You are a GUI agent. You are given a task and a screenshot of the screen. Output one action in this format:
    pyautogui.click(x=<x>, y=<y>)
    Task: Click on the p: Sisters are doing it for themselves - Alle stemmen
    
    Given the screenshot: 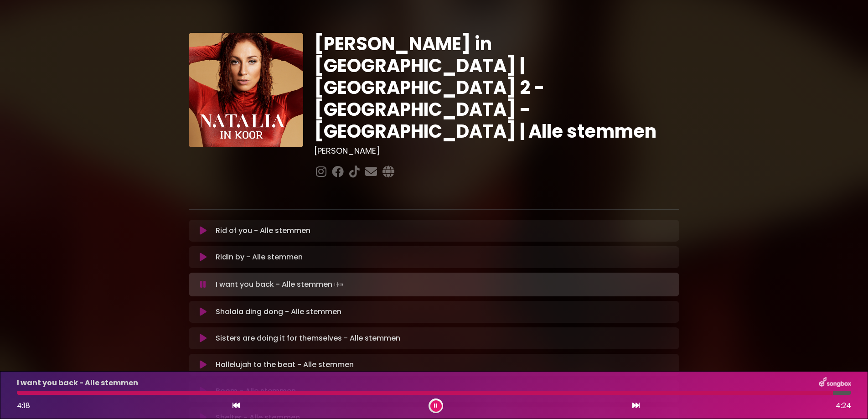 What is the action you would take?
    pyautogui.click(x=308, y=338)
    